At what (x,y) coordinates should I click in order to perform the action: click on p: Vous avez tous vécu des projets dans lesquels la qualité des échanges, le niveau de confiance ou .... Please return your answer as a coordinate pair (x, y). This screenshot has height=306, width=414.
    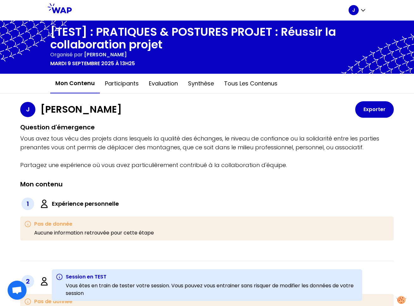
    Looking at the image, I should click on (207, 152).